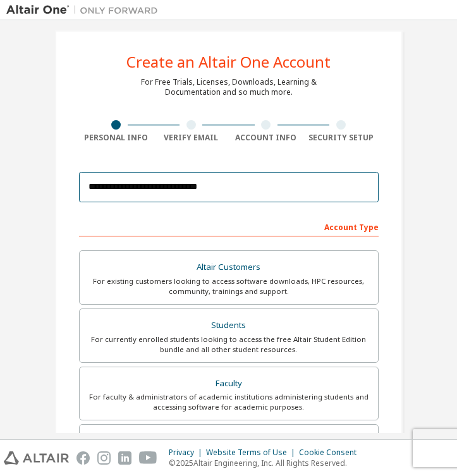 The height and width of the screenshot is (476, 457). Describe the element at coordinates (229, 384) in the screenshot. I see `div: Faculty` at that location.